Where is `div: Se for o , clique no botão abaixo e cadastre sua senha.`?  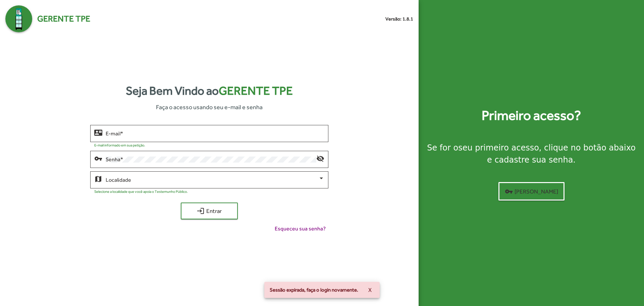
div: Se for o , clique no botão abaixo e cadastre sua senha. is located at coordinates (531, 154).